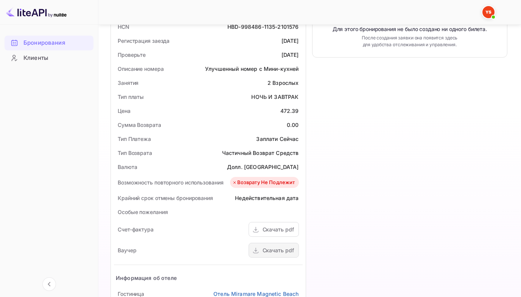  What do you see at coordinates (131, 96) in the screenshot?
I see `ya-tr-span: Тип платы` at bounding box center [131, 96].